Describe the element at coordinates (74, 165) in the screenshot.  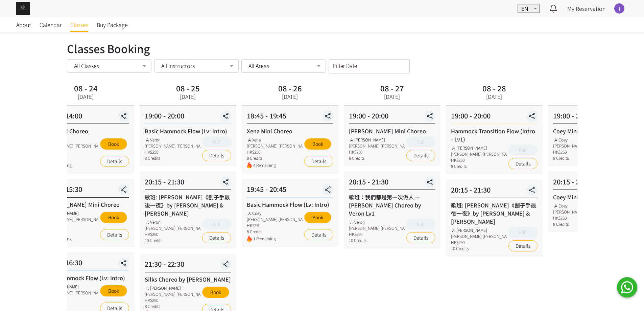
I see `span: 5 Remaining` at that location.